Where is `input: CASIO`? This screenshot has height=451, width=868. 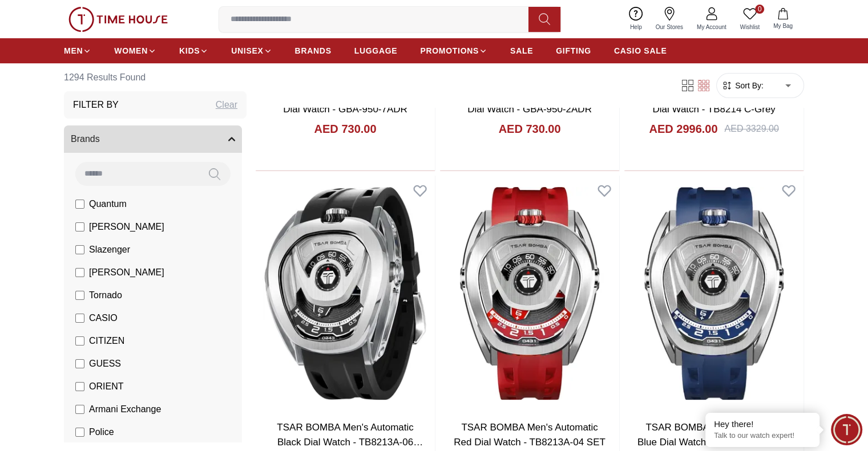 input: CASIO is located at coordinates (80, 318).